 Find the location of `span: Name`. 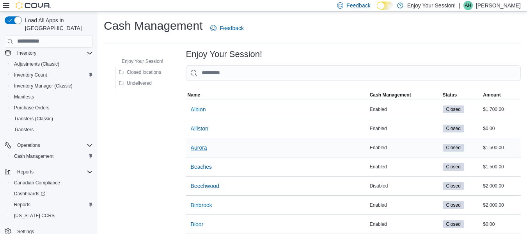

span: Name is located at coordinates (194, 95).